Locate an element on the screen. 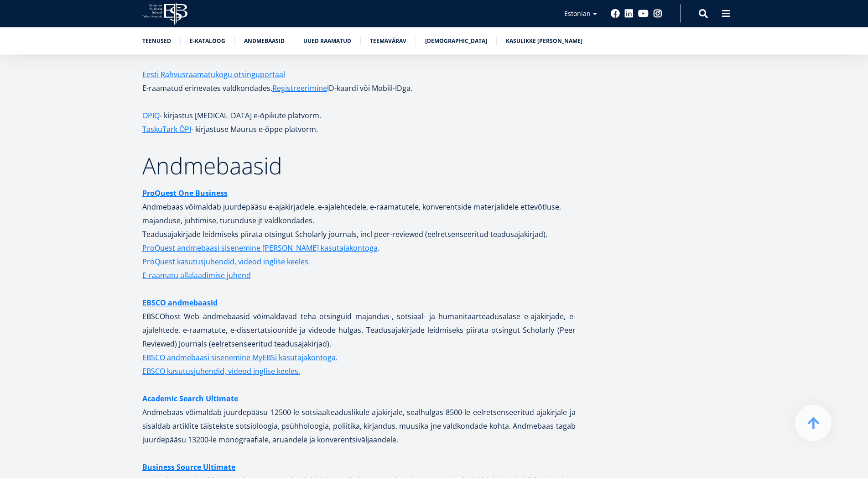  p: Andmebaas võimaldab juurdepääsu e-ajakirjadele, e-ajalehtedele, e-raamatutele, konverentside mate... is located at coordinates (359, 214).